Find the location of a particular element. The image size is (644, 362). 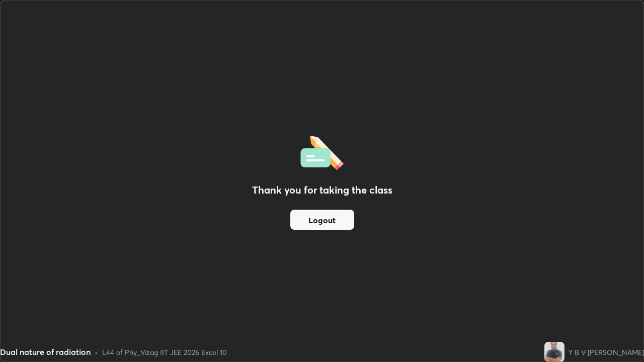

img: f09b83cd05e24422a7e8873ef335b017.jpg is located at coordinates (554, 351).